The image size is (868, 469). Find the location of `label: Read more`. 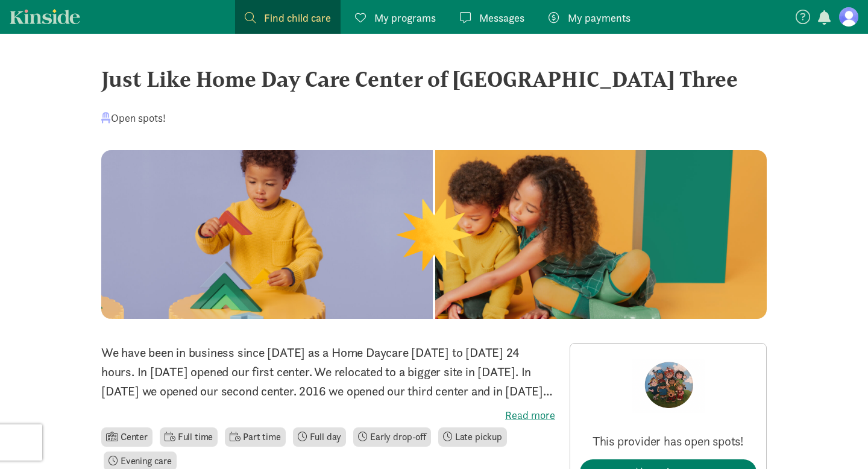

label: Read more is located at coordinates (328, 415).